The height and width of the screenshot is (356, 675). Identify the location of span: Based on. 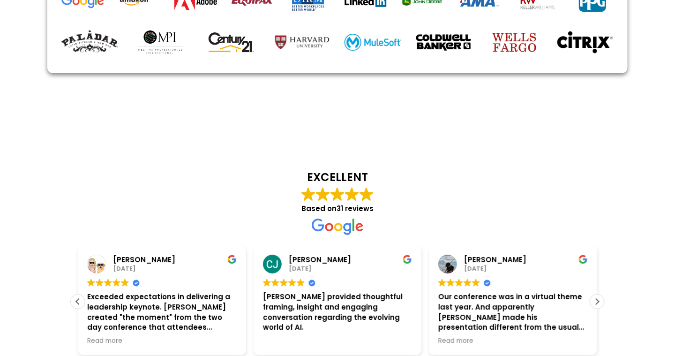
(337, 208).